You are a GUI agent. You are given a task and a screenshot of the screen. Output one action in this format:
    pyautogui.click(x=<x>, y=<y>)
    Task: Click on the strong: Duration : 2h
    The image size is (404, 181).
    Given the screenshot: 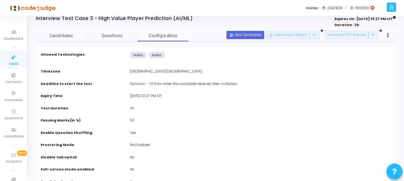 What is the action you would take?
    pyautogui.click(x=347, y=25)
    